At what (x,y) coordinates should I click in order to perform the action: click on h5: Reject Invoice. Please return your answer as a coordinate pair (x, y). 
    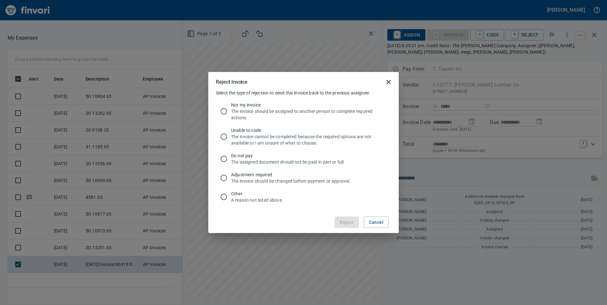
    Looking at the image, I should click on (232, 82).